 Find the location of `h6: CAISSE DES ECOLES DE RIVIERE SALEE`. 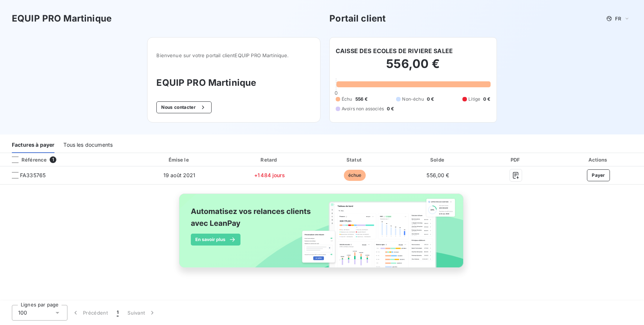

h6: CAISSE DES ECOLES DE RIVIERE SALEE is located at coordinates (394, 51).